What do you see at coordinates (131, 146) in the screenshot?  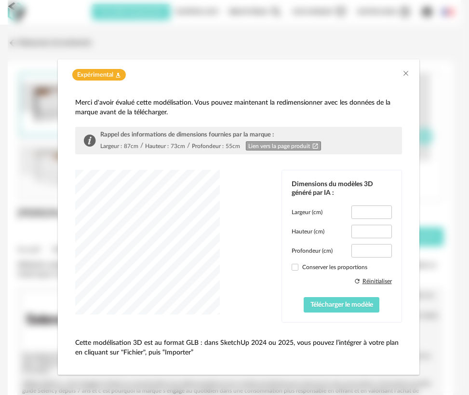 I see `div: 87cm` at bounding box center [131, 146].